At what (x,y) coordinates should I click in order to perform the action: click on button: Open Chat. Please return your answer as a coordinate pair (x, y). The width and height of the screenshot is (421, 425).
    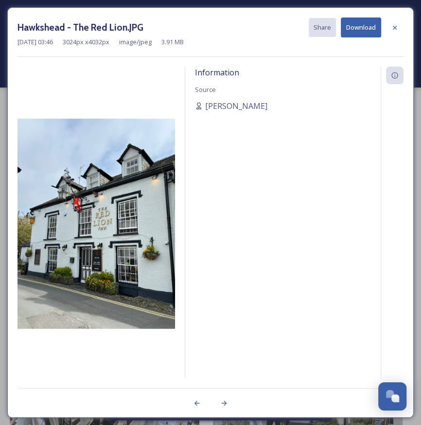
    Looking at the image, I should click on (393, 397).